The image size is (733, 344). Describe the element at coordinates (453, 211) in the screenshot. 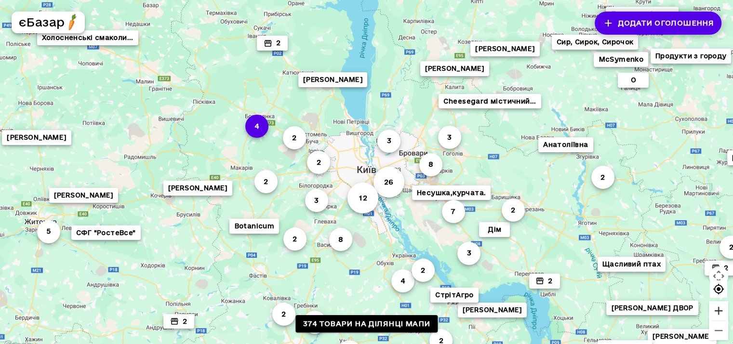

I see `button: 7` at that location.